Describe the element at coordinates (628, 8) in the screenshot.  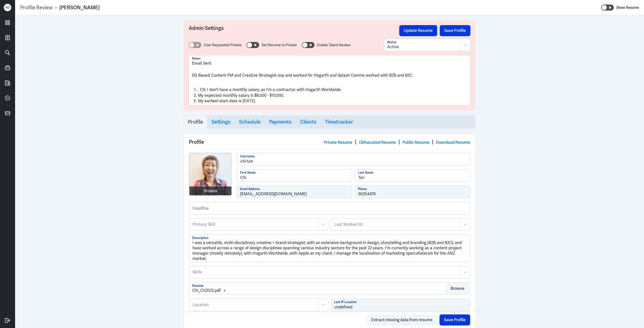
I see `label: Show Resume` at that location.